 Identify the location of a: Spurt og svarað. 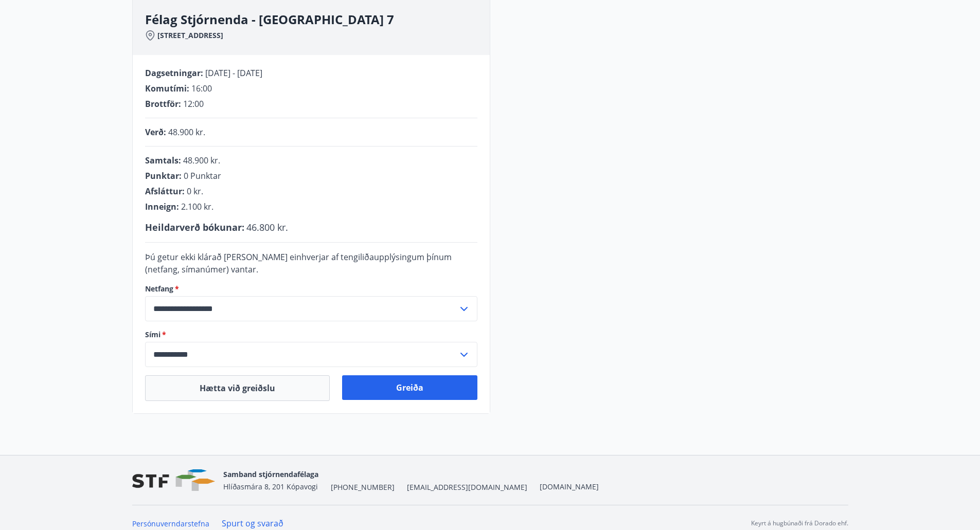
(253, 523).